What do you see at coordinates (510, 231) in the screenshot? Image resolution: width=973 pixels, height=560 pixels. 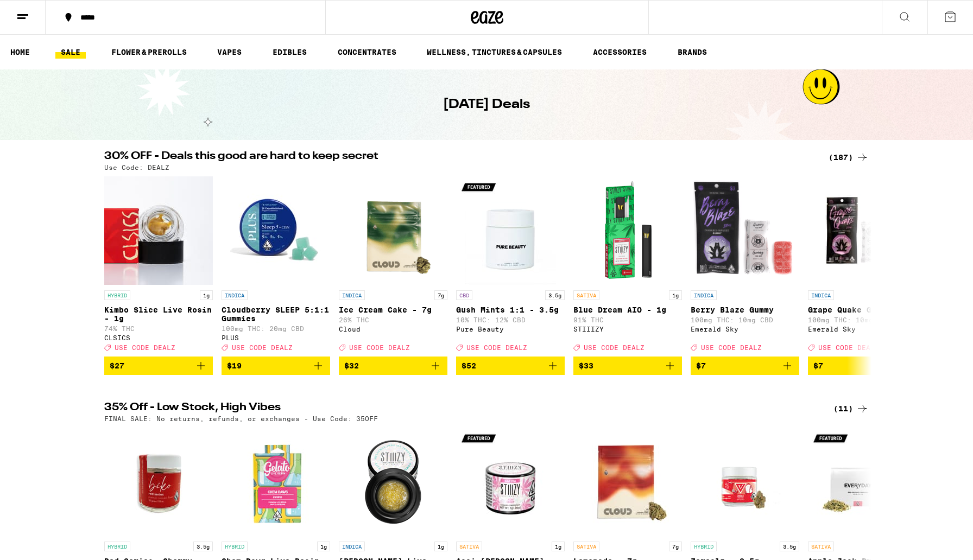 I see `img: Pure Beauty - Gush Mints 1:1 - 3.5g` at bounding box center [510, 231].